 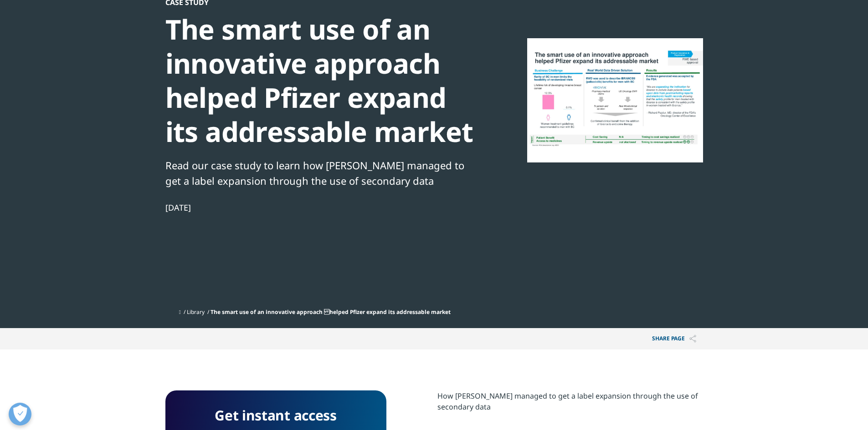 I want to click on img: Share PAGE, so click(x=693, y=339).